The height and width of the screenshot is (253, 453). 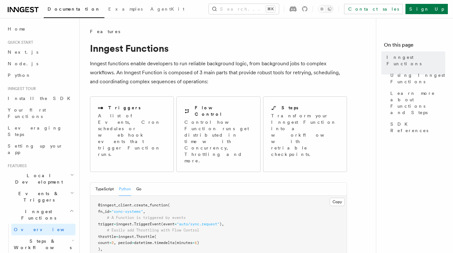 I want to click on span: Inngest tour, so click(x=21, y=89).